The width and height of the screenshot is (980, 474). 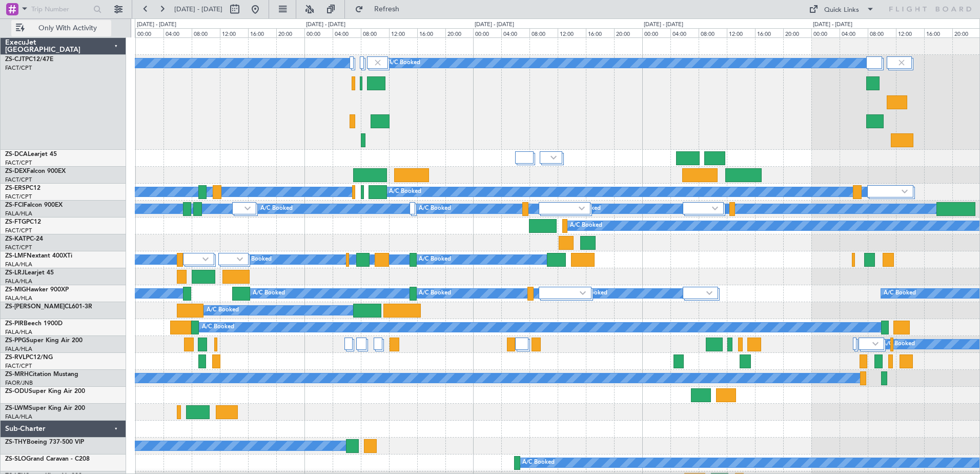 What do you see at coordinates (23, 189) in the screenshot?
I see `a: ZS-ERSPC12` at bounding box center [23, 189].